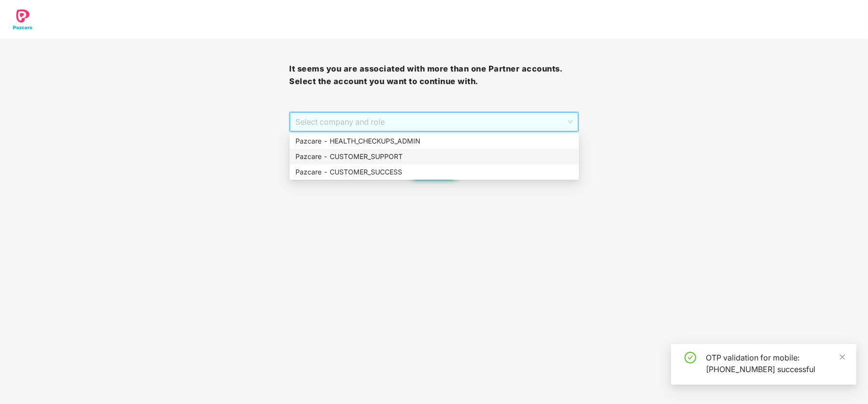  Describe the element at coordinates (842, 357) in the screenshot. I see `span: close` at that location.